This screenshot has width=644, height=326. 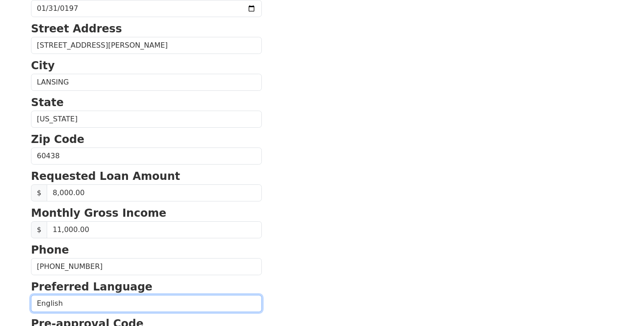 I want to click on strong: Zip Code, so click(x=57, y=139).